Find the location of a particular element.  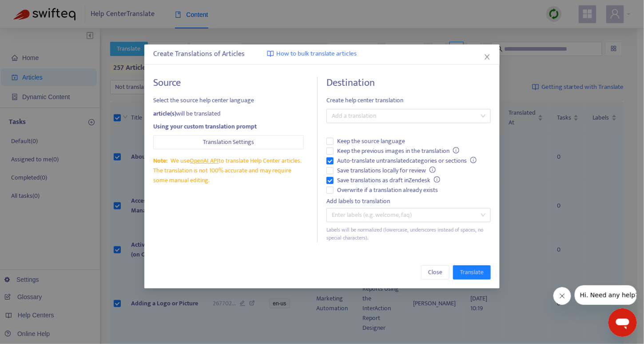

span: How to bulk translate articles is located at coordinates (316, 54).